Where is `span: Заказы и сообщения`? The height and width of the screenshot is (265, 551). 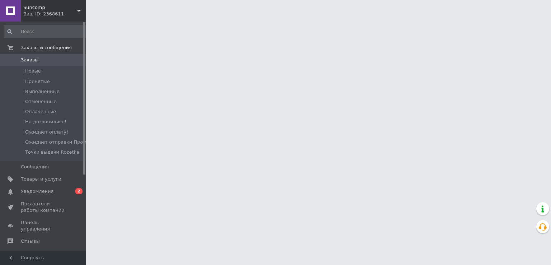 span: Заказы и сообщения is located at coordinates (46, 48).